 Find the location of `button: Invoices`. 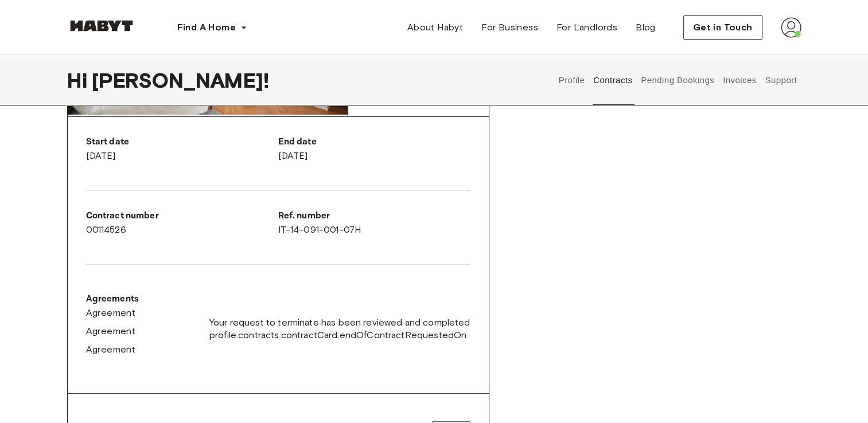

button: Invoices is located at coordinates (739, 80).